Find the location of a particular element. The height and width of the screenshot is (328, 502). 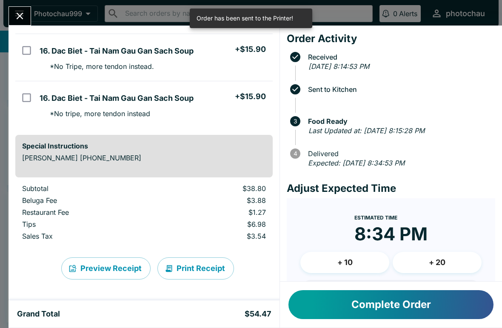

span: Sent to Kitchen is located at coordinates (399, 89).